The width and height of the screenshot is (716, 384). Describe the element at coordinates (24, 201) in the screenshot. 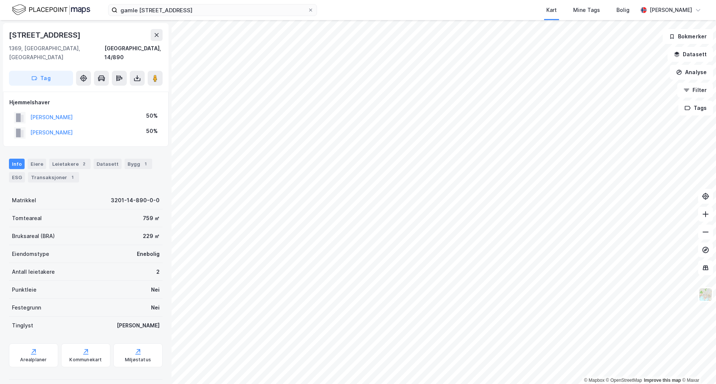

I see `div: Matrikkel` at that location.